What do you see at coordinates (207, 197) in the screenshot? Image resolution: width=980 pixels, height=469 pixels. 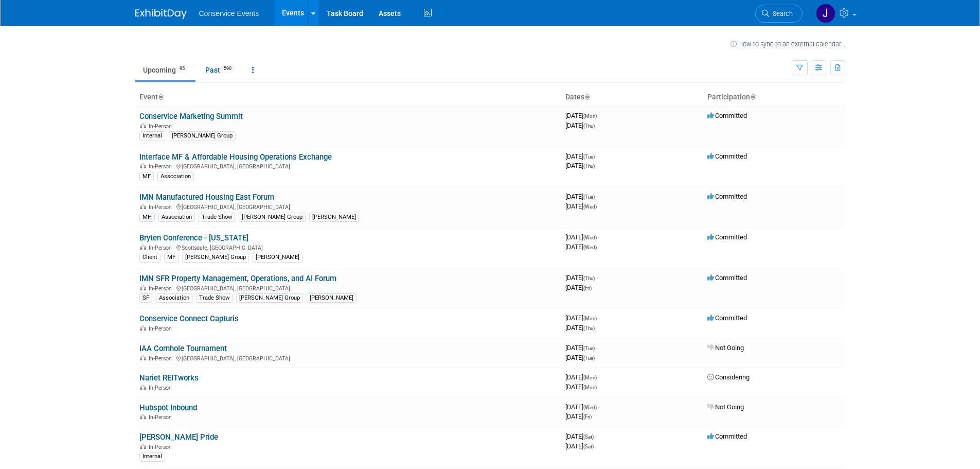 I see `a: IMN Manufactured Housing East Forum` at bounding box center [207, 197].